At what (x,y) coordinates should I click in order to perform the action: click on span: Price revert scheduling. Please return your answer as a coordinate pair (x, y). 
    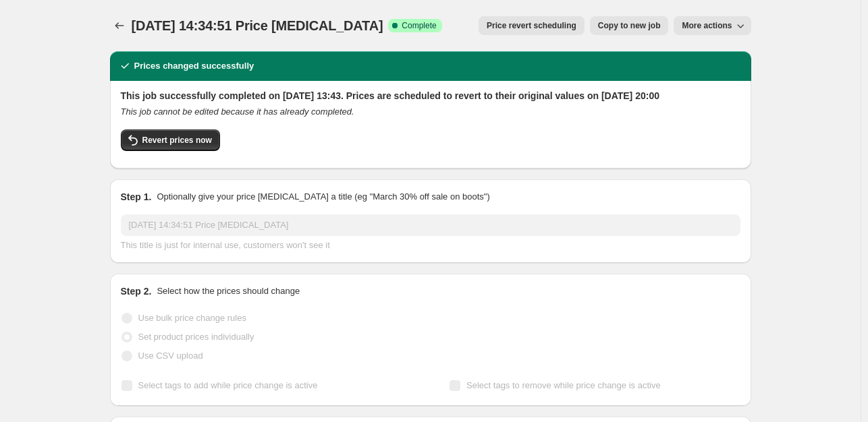
    Looking at the image, I should click on (531, 26).